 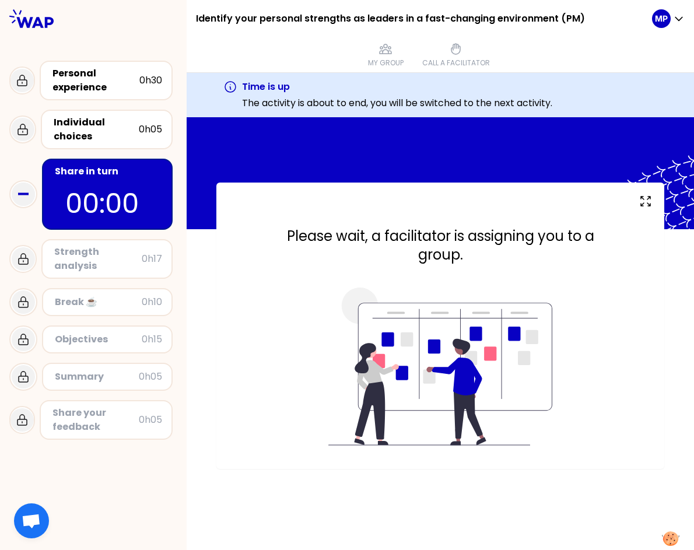 I want to click on div: Share in turn, so click(x=109, y=172).